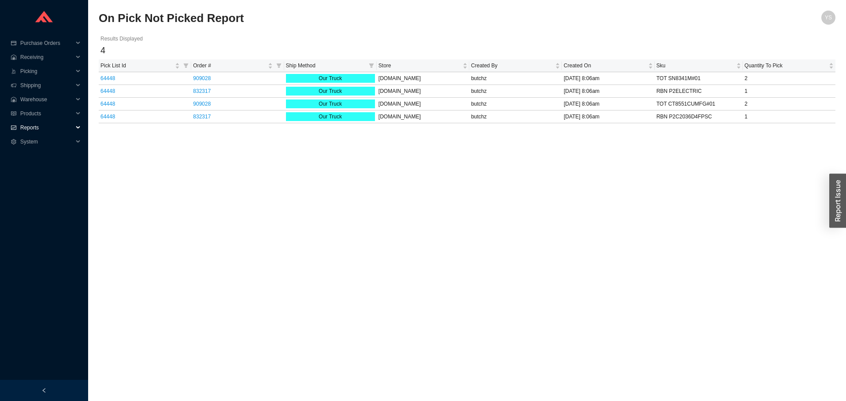  I want to click on td: TOT SN8341M#01, so click(699, 78).